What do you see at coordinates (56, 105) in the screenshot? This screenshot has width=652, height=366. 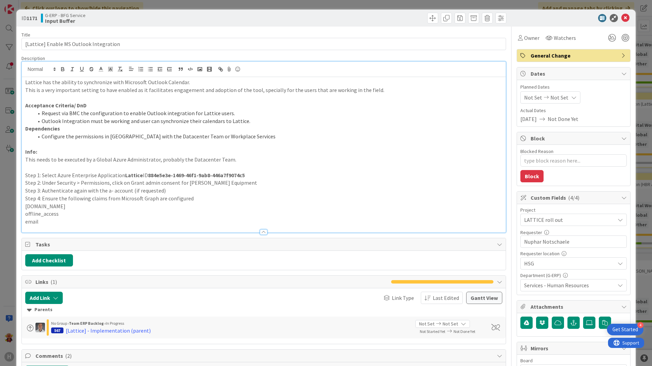 I see `strong: Acceptance Criteria/ DnD` at bounding box center [56, 105].